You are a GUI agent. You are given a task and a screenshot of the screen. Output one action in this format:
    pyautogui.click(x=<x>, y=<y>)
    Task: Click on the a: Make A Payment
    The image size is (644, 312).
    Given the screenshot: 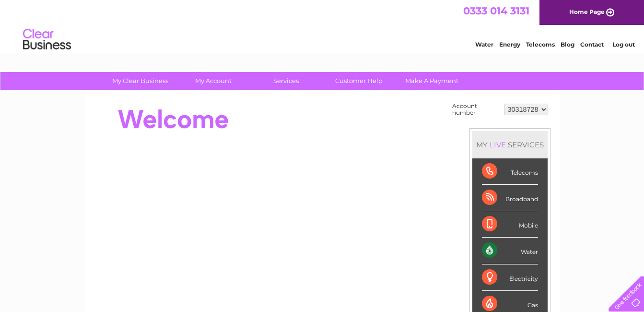 What is the action you would take?
    pyautogui.click(x=432, y=80)
    